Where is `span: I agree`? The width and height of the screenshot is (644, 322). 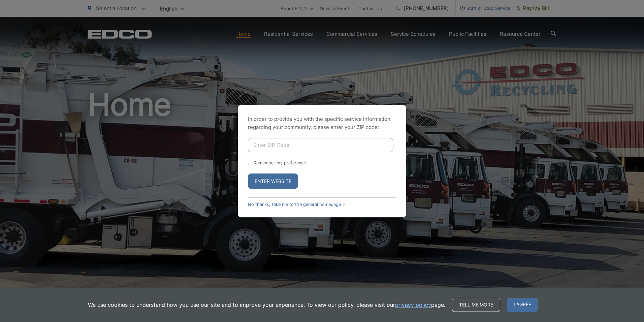
span: I agree is located at coordinates (523, 305).